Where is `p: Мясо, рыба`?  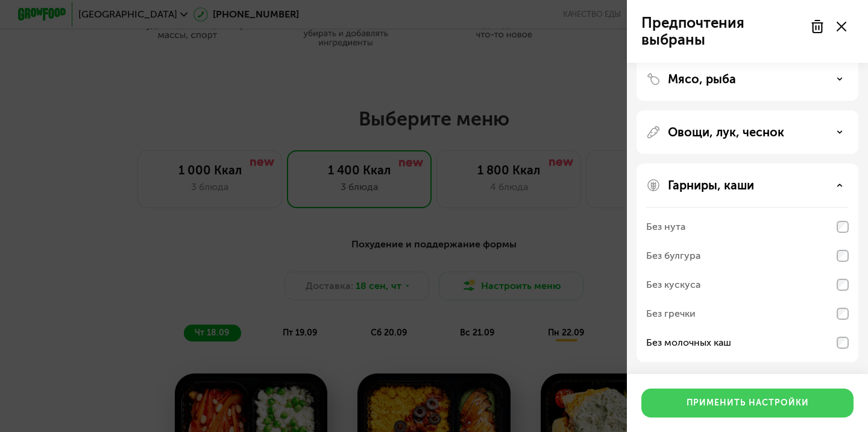
p: Мясо, рыба is located at coordinates (702, 79).